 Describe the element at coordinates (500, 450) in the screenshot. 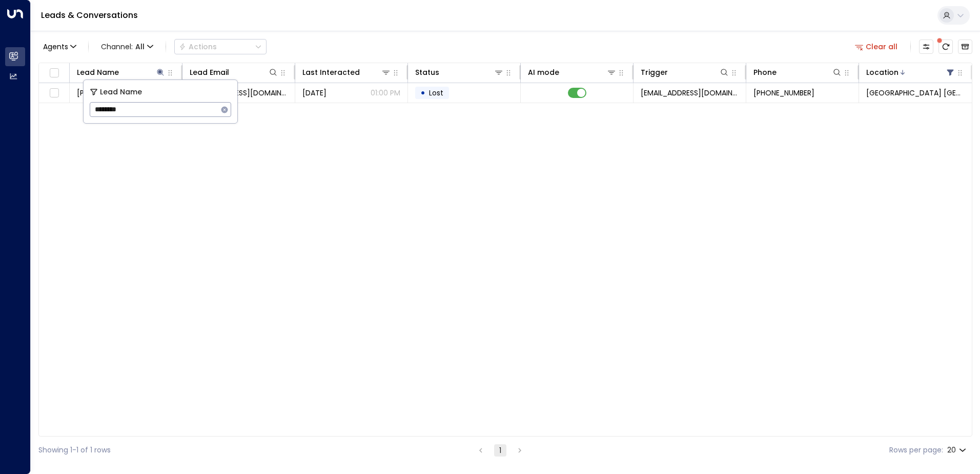

I see `nav: pagination navigation` at that location.